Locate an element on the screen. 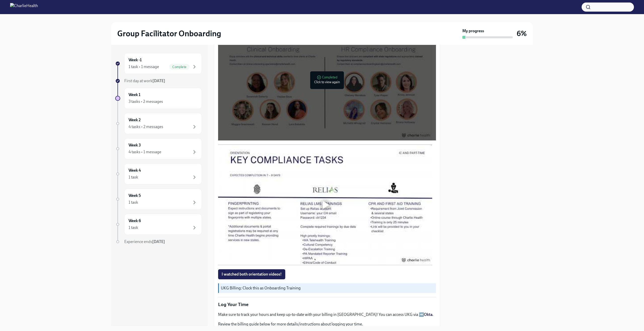  img: CharlieHealth is located at coordinates (24, 7).